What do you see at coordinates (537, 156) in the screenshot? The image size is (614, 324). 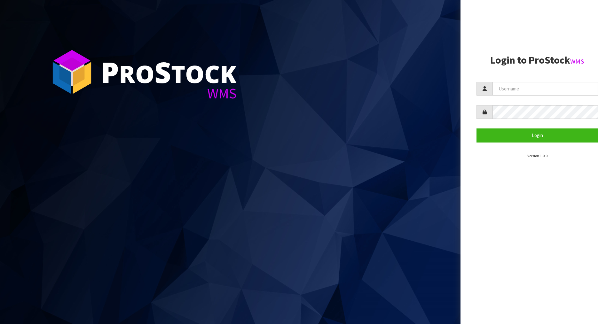 I see `small: Version 1.0.0` at bounding box center [537, 156].